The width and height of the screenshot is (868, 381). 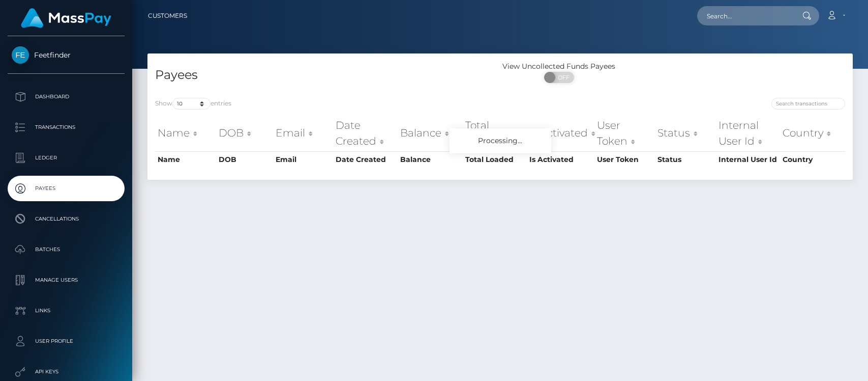 I want to click on p: Links, so click(x=67, y=311).